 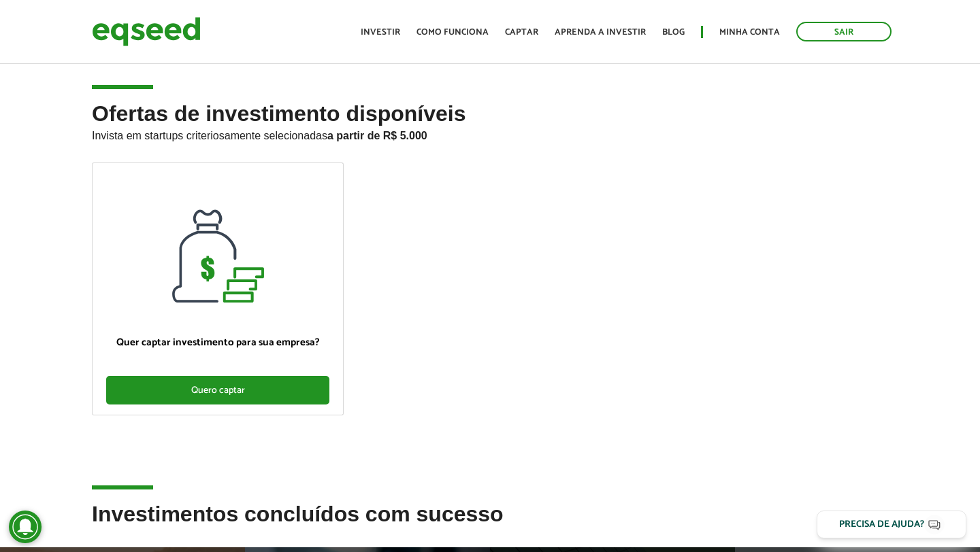 I want to click on p: Quer captar investimento para sua empresa?, so click(x=218, y=343).